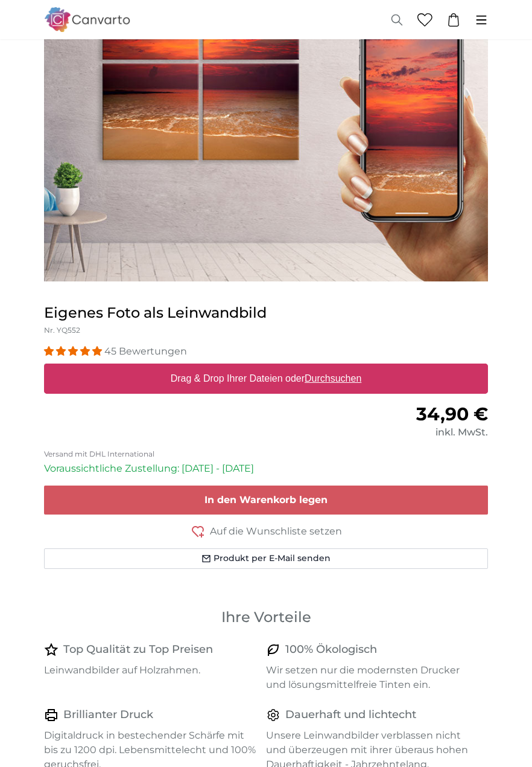  I want to click on span: In den Warenkorb legen, so click(266, 500).